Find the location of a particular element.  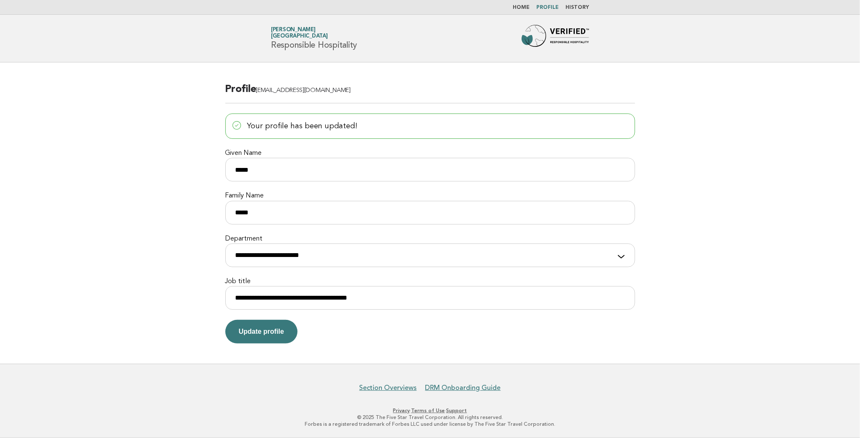

label: Given Name is located at coordinates (430, 153).